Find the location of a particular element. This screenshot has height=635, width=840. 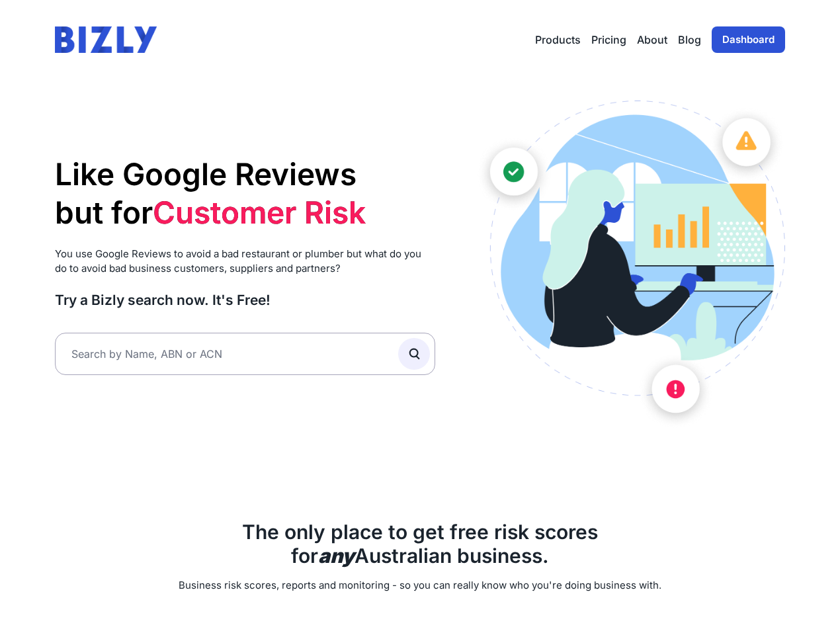

button: Products is located at coordinates (558, 39).